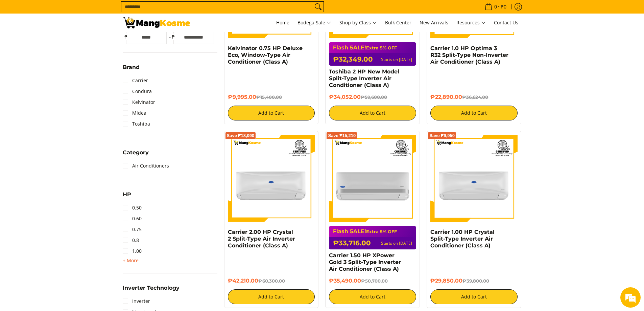 The width and height of the screenshot is (644, 311). What do you see at coordinates (374, 97) in the screenshot?
I see `del: ₱59,600.00` at bounding box center [374, 97].